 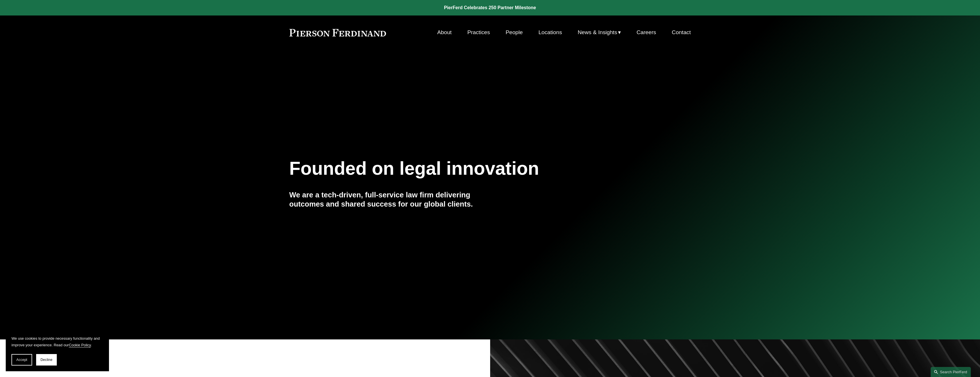 I want to click on span: News & Insights, so click(x=597, y=32).